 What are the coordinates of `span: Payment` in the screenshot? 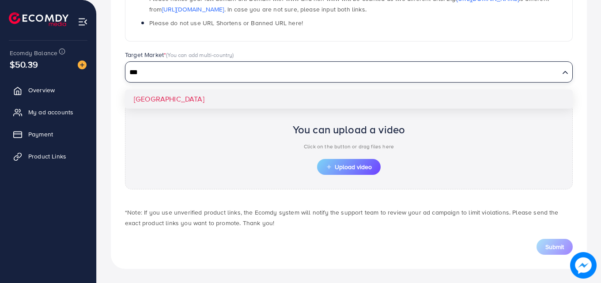 It's located at (41, 134).